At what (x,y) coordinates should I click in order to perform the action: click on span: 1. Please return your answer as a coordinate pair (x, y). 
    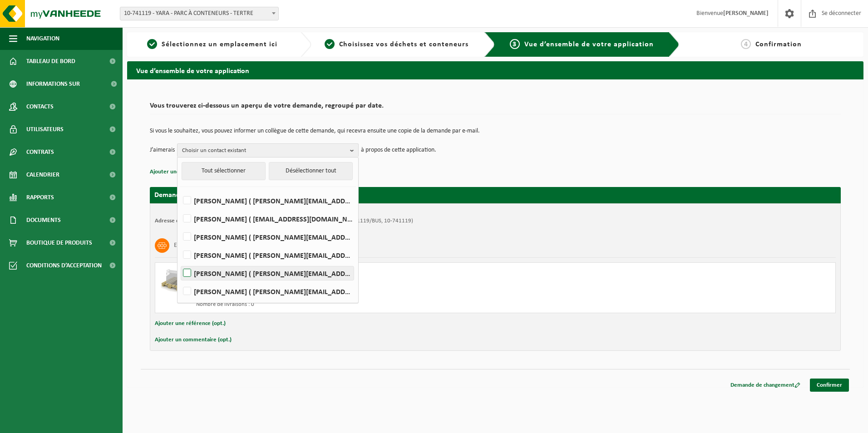
    Looking at the image, I should click on (152, 44).